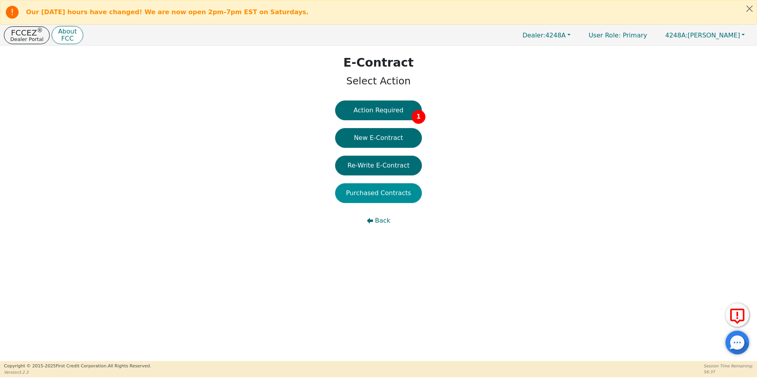 This screenshot has width=757, height=378. Describe the element at coordinates (378, 193) in the screenshot. I see `button: Purchased Contracts` at that location.